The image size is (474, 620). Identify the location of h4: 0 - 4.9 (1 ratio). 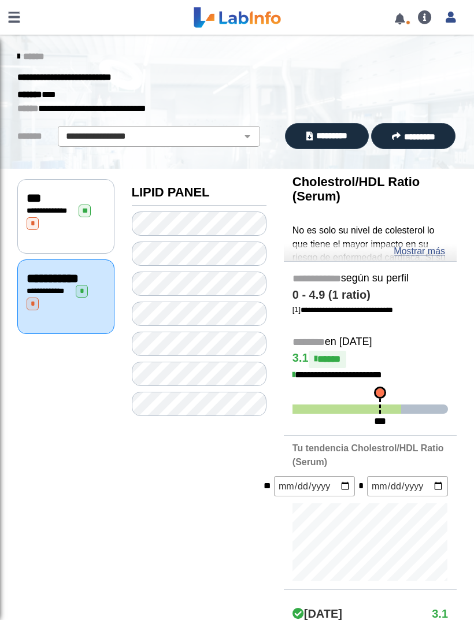
(370, 295).